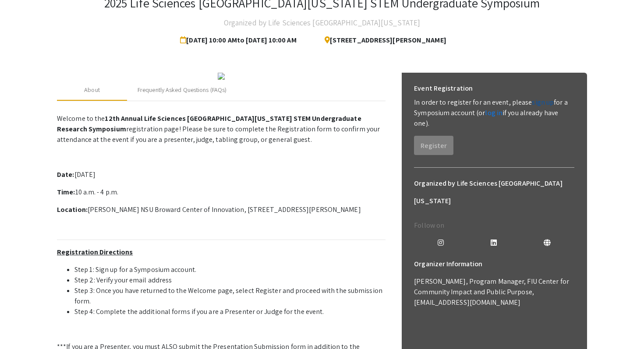 Image resolution: width=644 pixels, height=349 pixels. Describe the element at coordinates (230, 270) in the screenshot. I see `li: Step 1: Sign up for a Symposium account.` at that location.